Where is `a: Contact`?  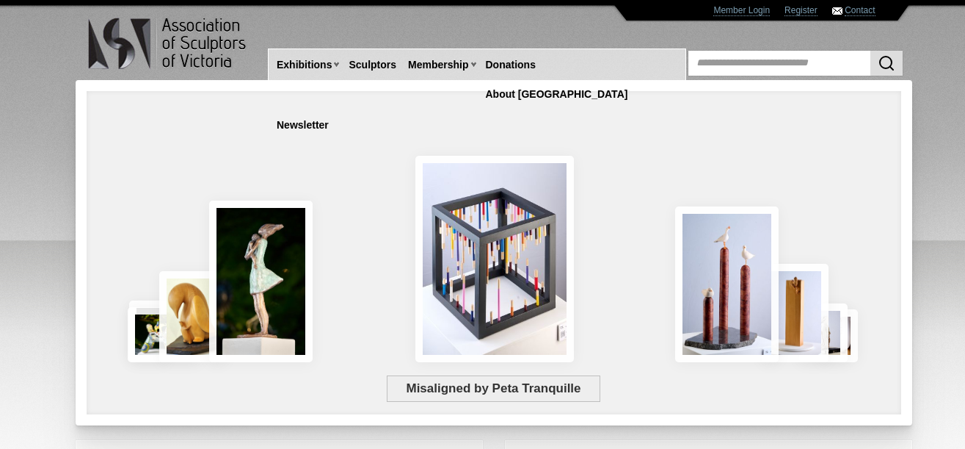
a: Contact is located at coordinates (860, 10).